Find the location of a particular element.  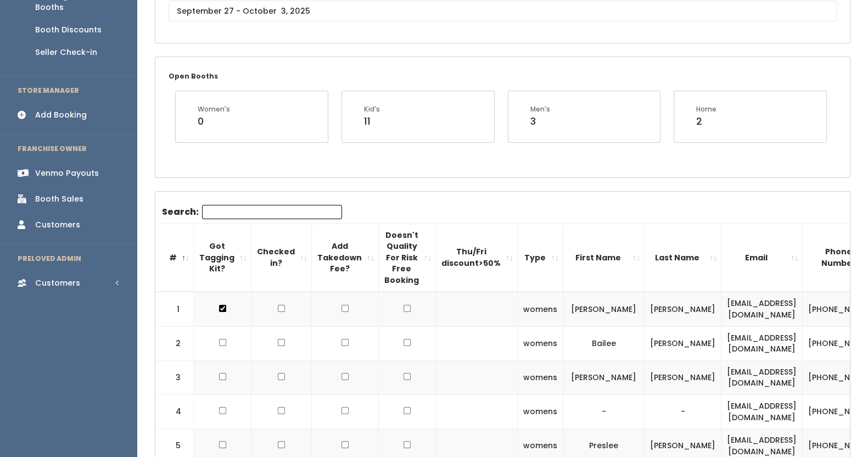

th: #: activate to sort column descending is located at coordinates (174, 258).